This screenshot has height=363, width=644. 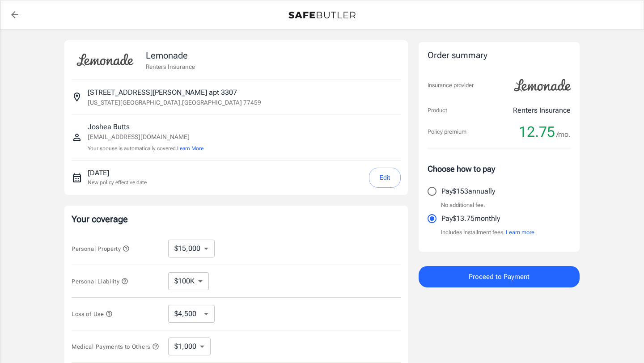 What do you see at coordinates (499, 277) in the screenshot?
I see `span: Proceed to Payment` at bounding box center [499, 277].